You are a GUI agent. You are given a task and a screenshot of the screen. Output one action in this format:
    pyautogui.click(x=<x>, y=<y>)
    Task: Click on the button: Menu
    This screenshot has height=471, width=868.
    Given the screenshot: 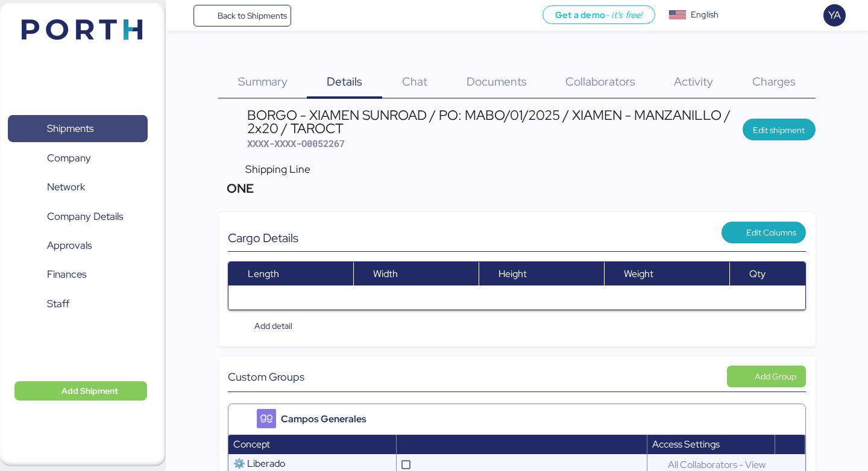 What is the action you would take?
    pyautogui.click(x=183, y=16)
    